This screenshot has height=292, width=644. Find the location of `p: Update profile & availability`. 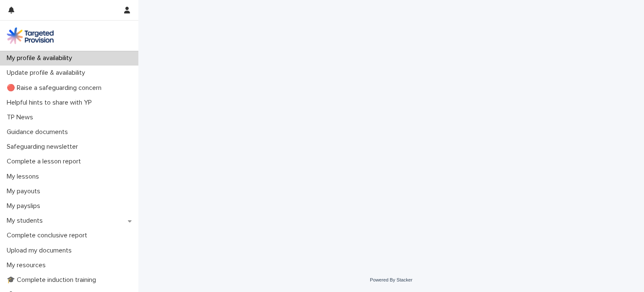

p: Update profile & availability is located at coordinates (47, 72).